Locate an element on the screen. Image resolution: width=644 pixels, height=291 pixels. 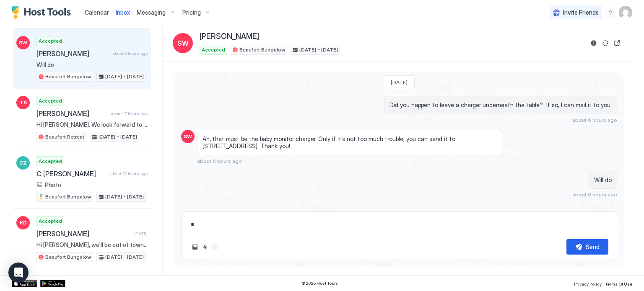
span: Pricing is located at coordinates (192, 13).